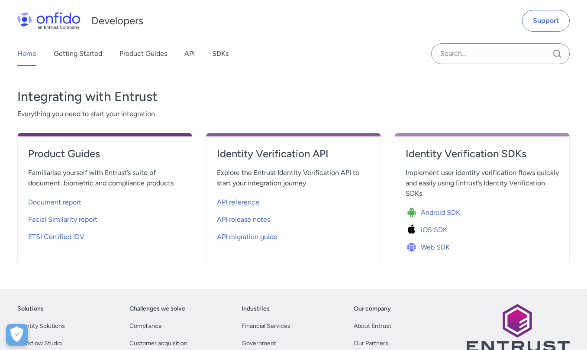 The height and width of the screenshot is (350, 587). Describe the element at coordinates (482, 211) in the screenshot. I see `a: Icon Android SDKAndroid SDK` at that location.